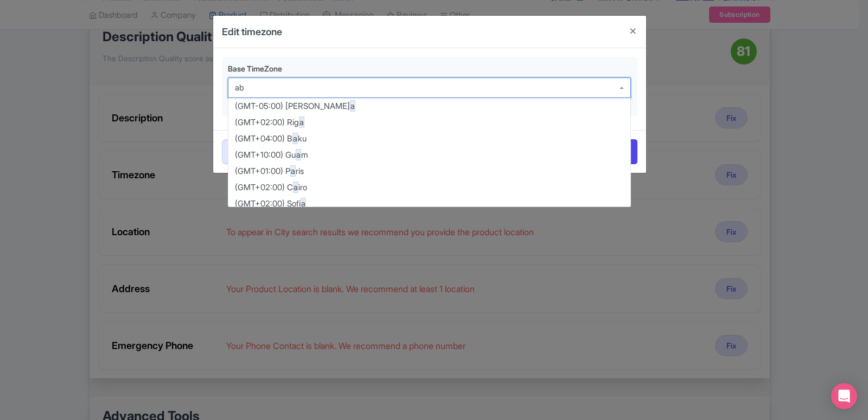 The image size is (868, 420). I want to click on div: (GMT+04:00) B ku, so click(430, 139).